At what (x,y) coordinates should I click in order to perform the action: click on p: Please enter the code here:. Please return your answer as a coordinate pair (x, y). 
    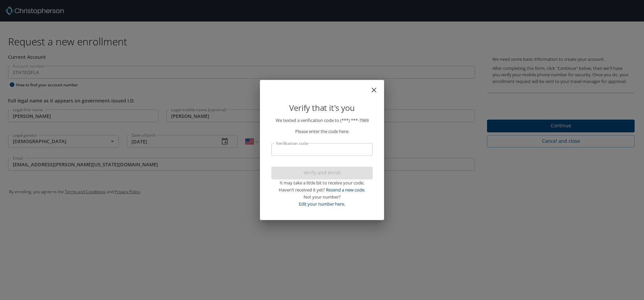
    Looking at the image, I should click on (322, 131).